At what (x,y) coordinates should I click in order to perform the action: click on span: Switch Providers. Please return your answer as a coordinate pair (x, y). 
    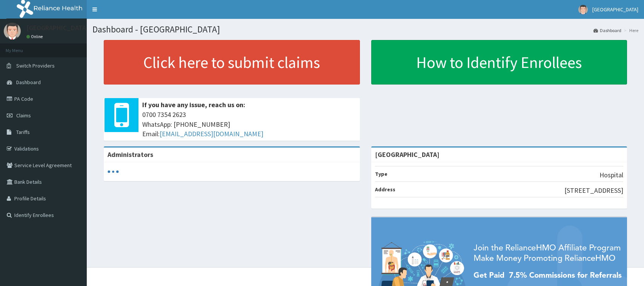
    Looking at the image, I should click on (36, 66).